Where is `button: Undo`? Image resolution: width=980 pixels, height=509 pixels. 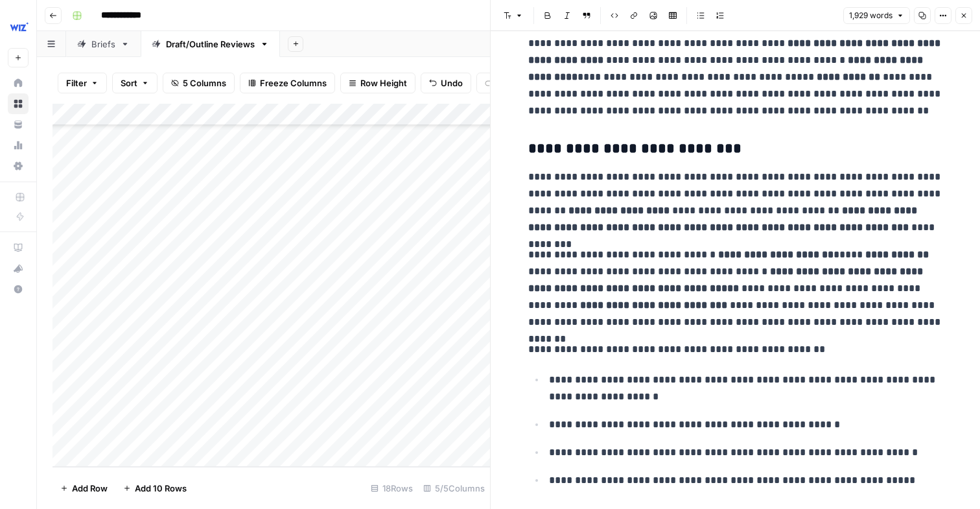 button: Undo is located at coordinates (446, 83).